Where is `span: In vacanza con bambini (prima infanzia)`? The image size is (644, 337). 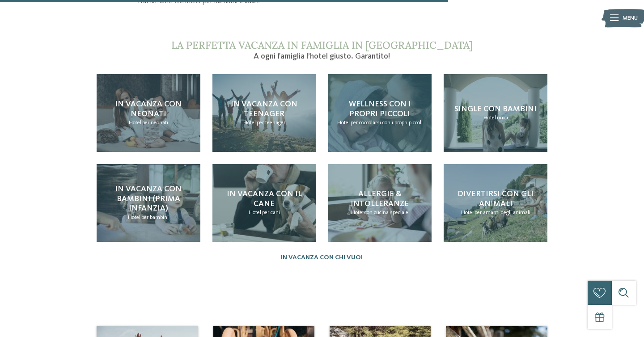
span: In vacanza con bambini (prima infanzia) is located at coordinates (148, 198).